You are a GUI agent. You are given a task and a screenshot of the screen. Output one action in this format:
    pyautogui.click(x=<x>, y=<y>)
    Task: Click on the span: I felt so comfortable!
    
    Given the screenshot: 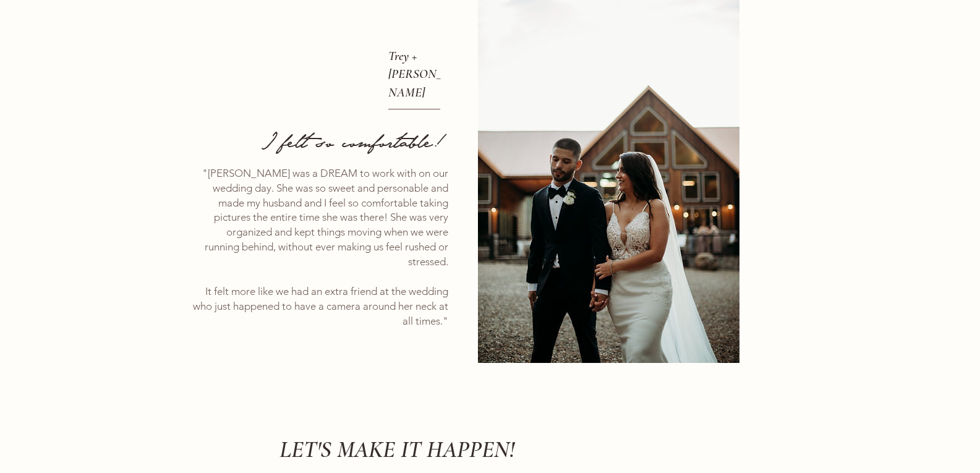 What is the action you would take?
    pyautogui.click(x=353, y=139)
    